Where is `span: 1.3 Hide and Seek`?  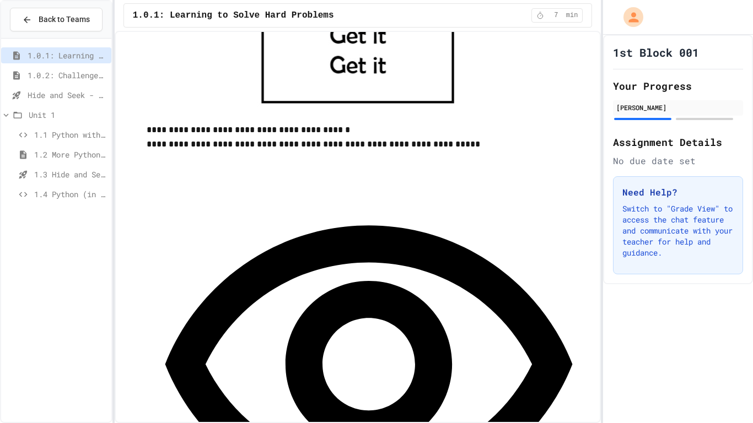 span: 1.3 Hide and Seek is located at coordinates (71, 174).